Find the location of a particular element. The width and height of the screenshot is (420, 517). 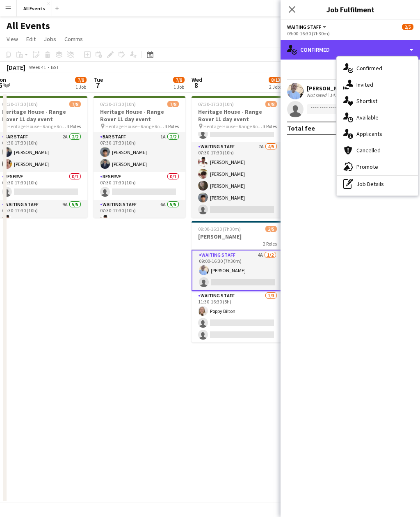

app-job-card: 07:30-17:30 (10h)6/8Heritage House - Range Rover 11 day event Heritage House - Range Rover 11 day... is located at coordinates (238, 157).